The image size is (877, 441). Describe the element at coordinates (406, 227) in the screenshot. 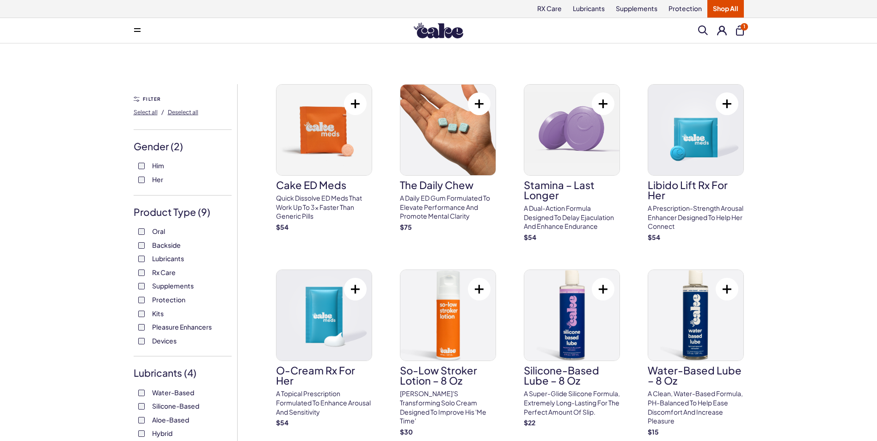

I see `strong: $ 75` at that location.